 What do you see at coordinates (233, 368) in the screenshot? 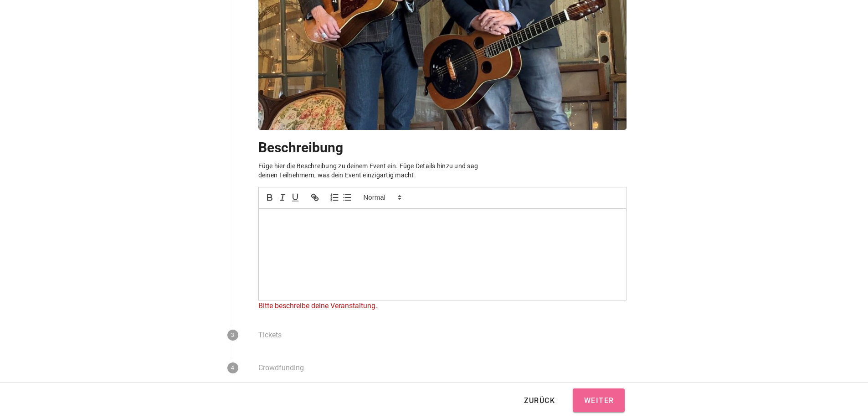
I see `span: 4` at bounding box center [233, 368].